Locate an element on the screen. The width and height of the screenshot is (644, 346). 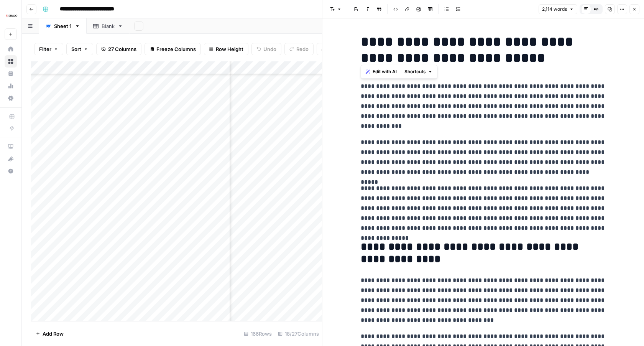
a: Blank is located at coordinates (108, 26).